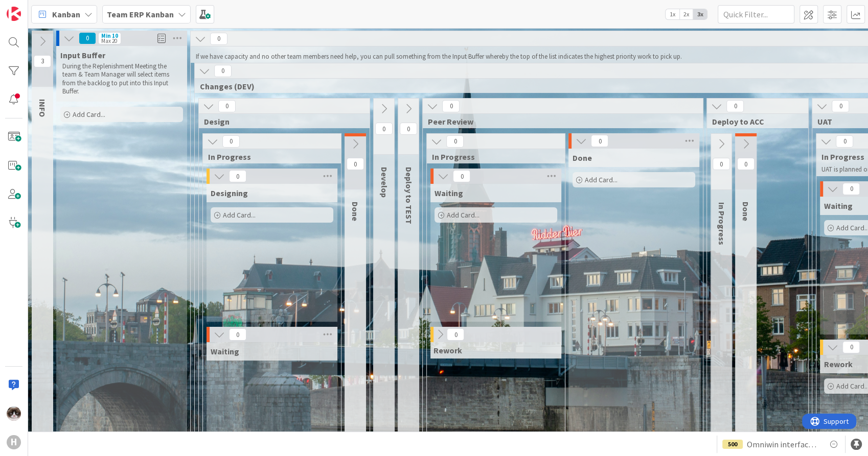 The image size is (868, 456). What do you see at coordinates (66, 14) in the screenshot?
I see `span: Kanban` at bounding box center [66, 14].